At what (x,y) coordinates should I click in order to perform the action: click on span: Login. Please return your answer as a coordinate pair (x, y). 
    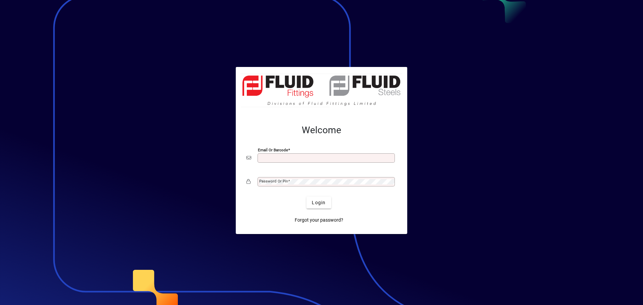
    Looking at the image, I should click on (319, 203).